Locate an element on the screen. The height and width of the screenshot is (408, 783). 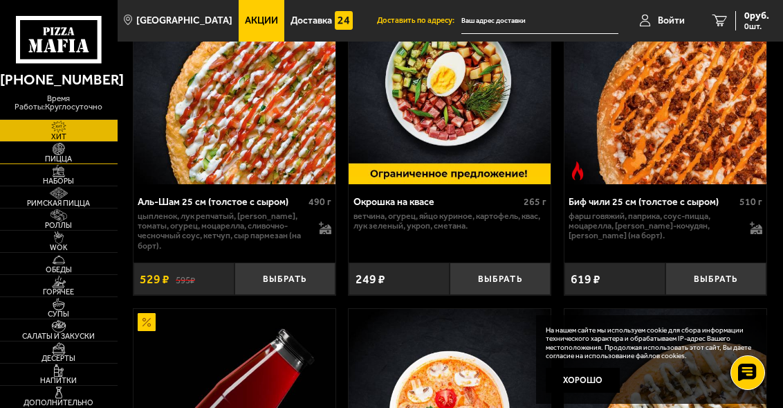
span: Доставка is located at coordinates (311, 21).